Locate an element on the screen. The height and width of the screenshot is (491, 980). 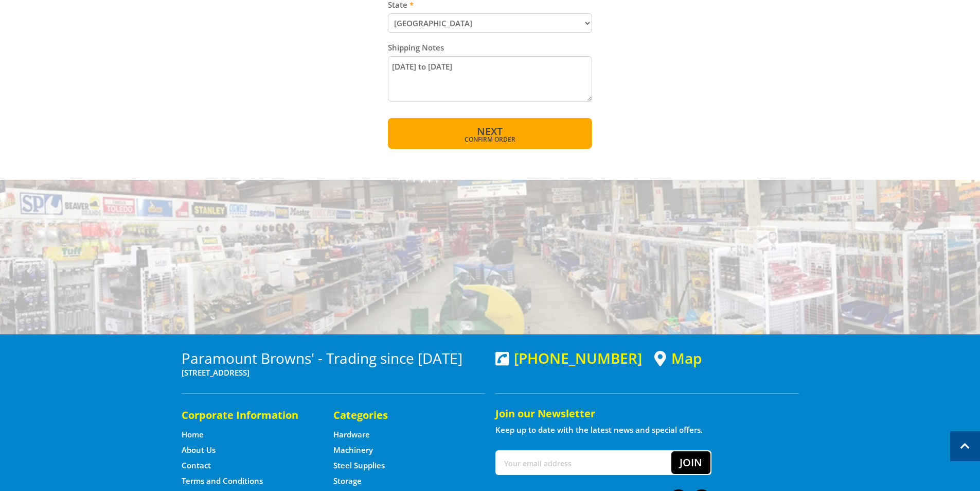
p: Keep up to date with the latest news and special offers. is located at coordinates (647, 429).